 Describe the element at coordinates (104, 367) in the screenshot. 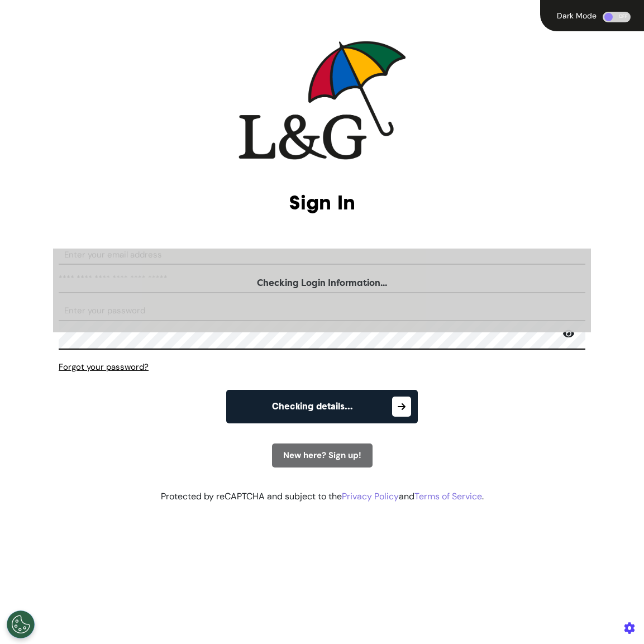

I see `span: Forgot your password?` at that location.